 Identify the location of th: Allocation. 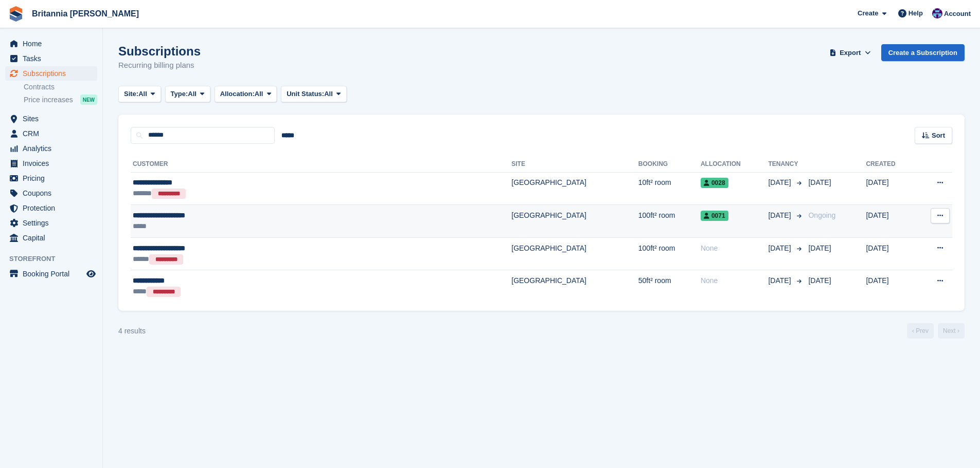
(735, 164).